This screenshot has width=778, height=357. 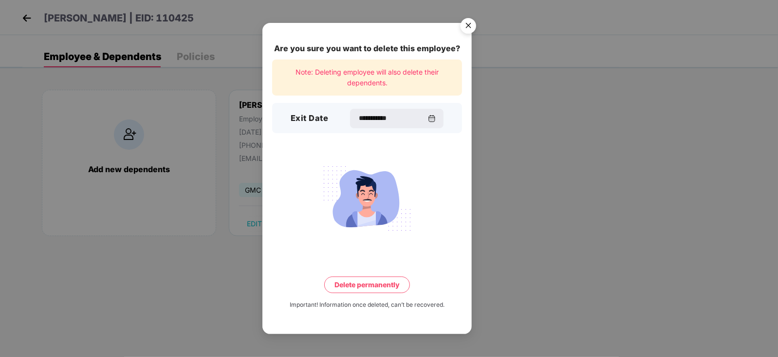 I want to click on button: Close, so click(x=468, y=27).